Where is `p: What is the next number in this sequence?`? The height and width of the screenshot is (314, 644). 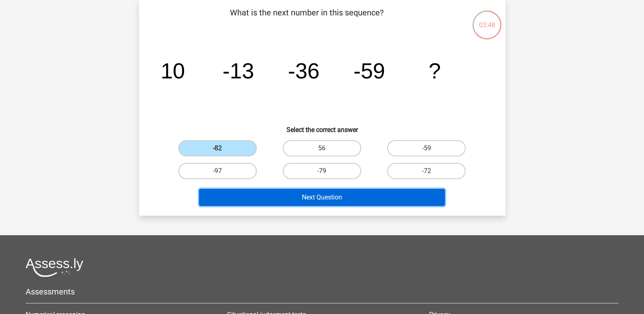 p: What is the next number in this sequence? is located at coordinates (307, 19).